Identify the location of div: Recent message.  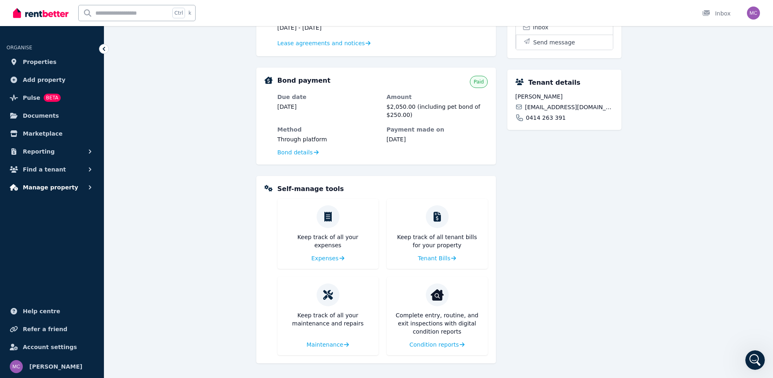
(82, 107).